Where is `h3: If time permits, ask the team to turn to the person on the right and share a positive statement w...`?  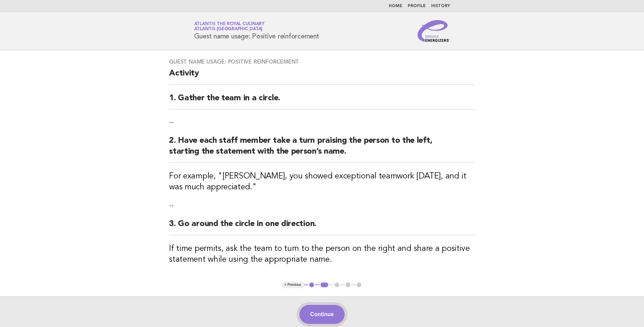
h3: If time permits, ask the team to turn to the person on the right and share a positive statement w... is located at coordinates (322, 254).